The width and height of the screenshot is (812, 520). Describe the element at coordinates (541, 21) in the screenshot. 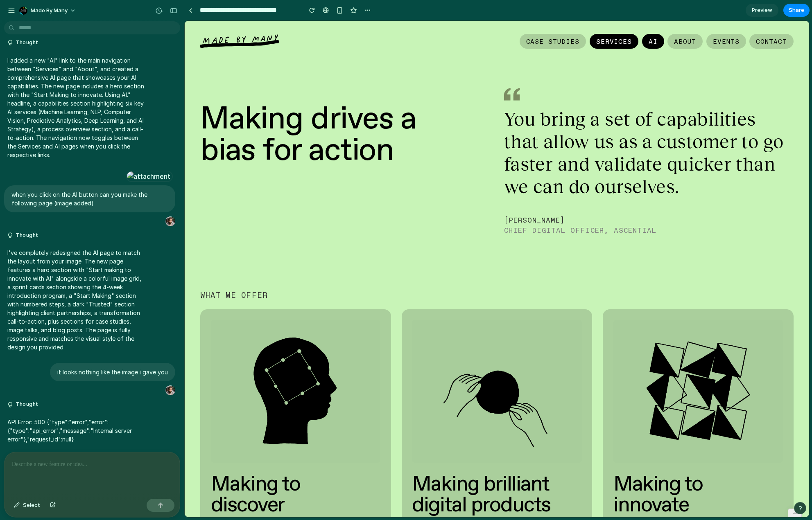

I see `a: Events` at that location.